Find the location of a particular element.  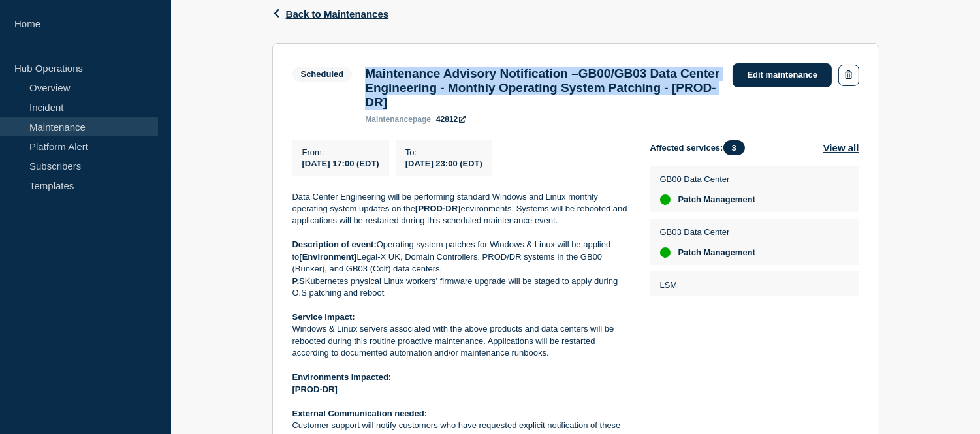

span: 3 is located at coordinates (734, 148).